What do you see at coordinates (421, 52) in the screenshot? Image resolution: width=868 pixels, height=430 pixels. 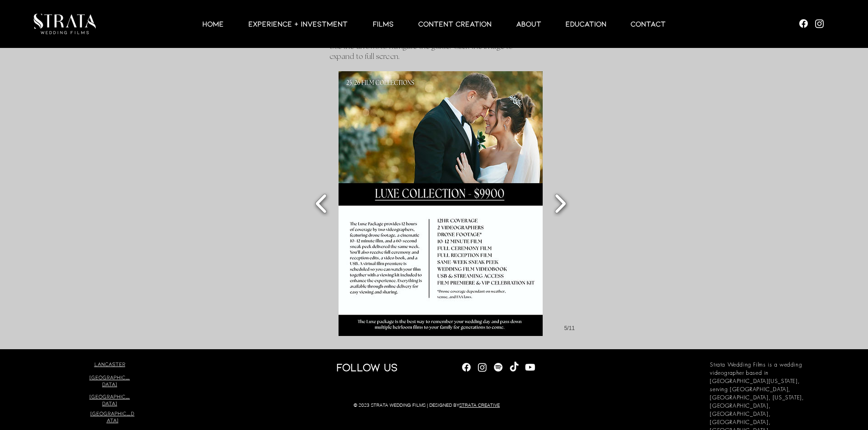 I see `span: Use the arrows to navigate the guide. Click the image to expand to full screen.` at bounding box center [421, 52].